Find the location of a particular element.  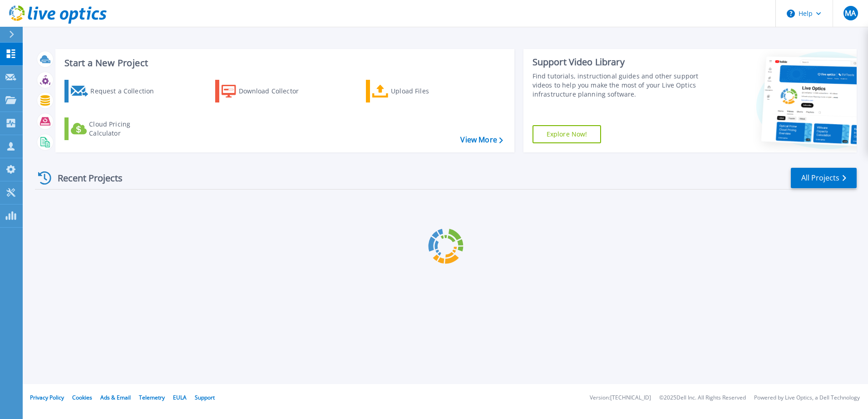

a: Cloud Pricing Calculator is located at coordinates (115, 129).